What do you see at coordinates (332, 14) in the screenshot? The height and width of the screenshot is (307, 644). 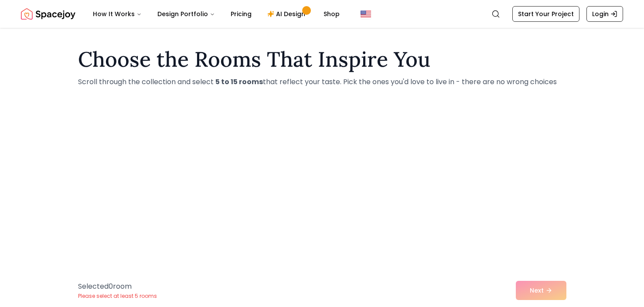 I see `a: Shop` at bounding box center [332, 14].